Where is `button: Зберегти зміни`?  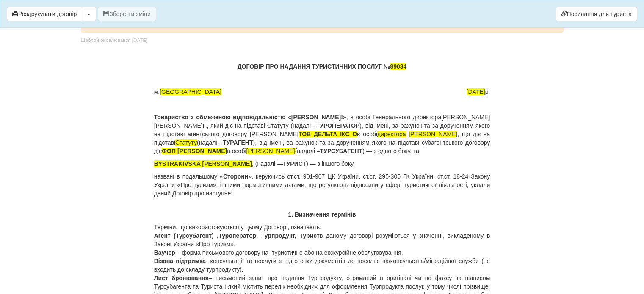 button: Зберегти зміни is located at coordinates (127, 14).